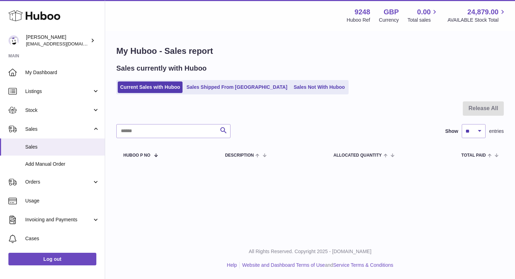 This screenshot has width=515, height=279. Describe the element at coordinates (310, 51) in the screenshot. I see `h1: My Huboo - Sales report` at that location.